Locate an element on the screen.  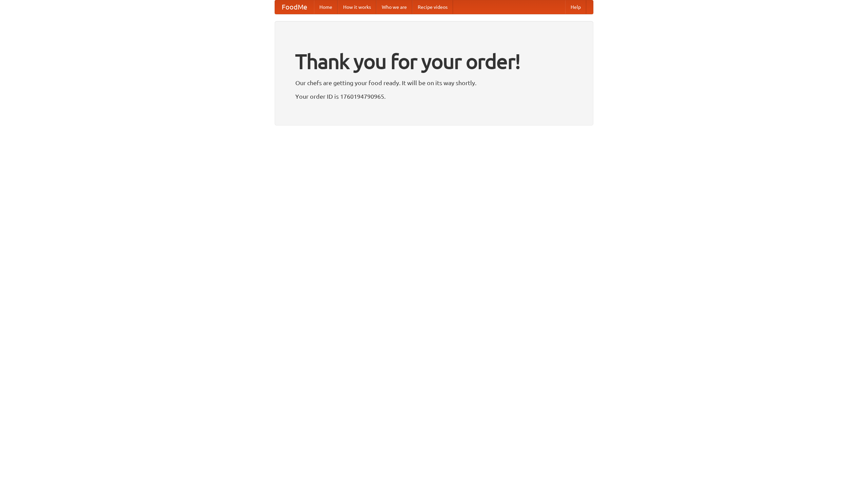
a: Recipe videos is located at coordinates (433, 7).